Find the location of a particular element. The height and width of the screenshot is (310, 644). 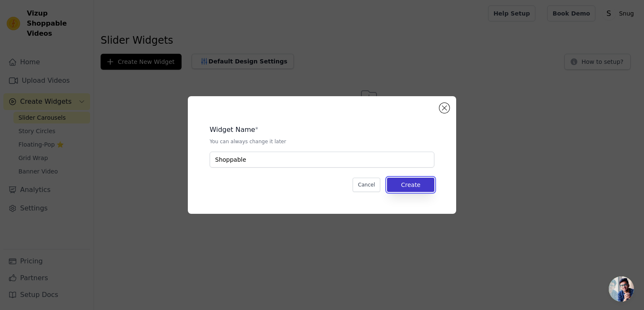

legend: Widget Name is located at coordinates (232, 130).